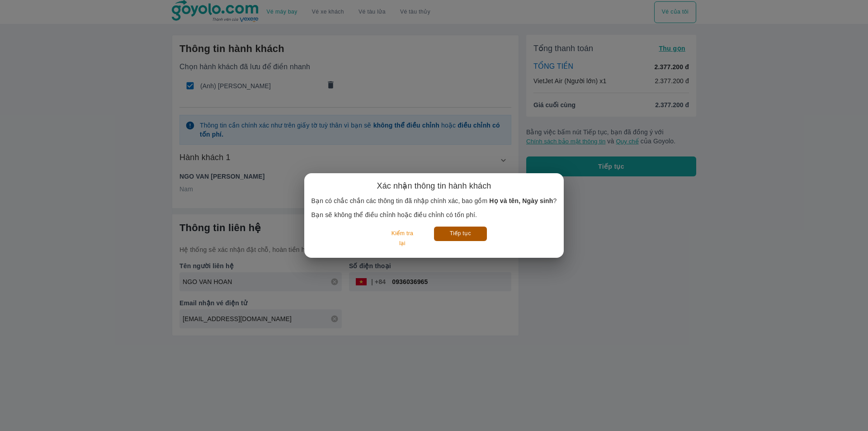 Image resolution: width=868 pixels, height=431 pixels. What do you see at coordinates (460, 233) in the screenshot?
I see `button: Tiếp tục` at bounding box center [460, 233].